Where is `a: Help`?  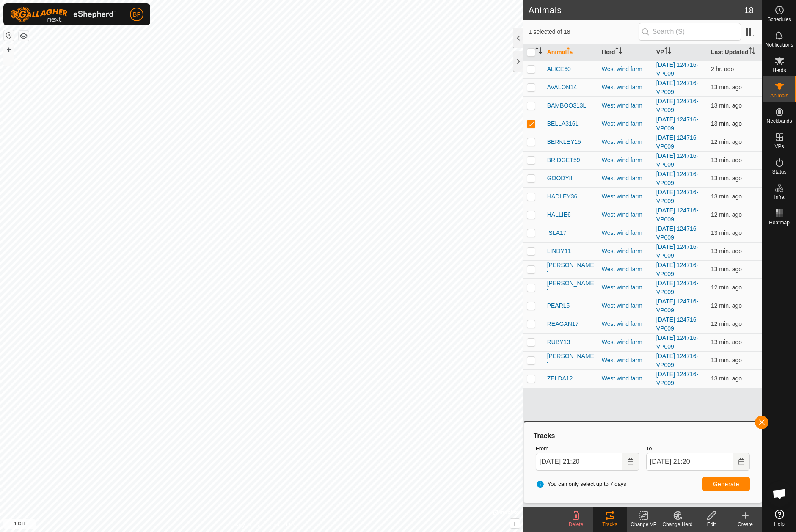
a: Help is located at coordinates (779, 518).